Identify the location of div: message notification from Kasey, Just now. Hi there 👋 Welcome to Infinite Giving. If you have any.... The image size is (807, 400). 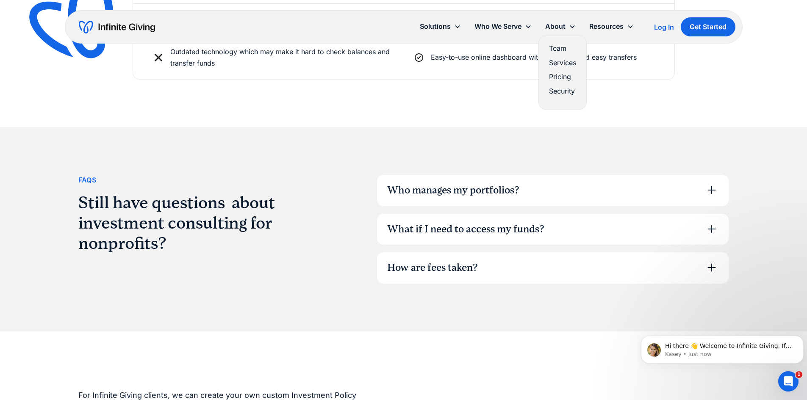
(85, 32).